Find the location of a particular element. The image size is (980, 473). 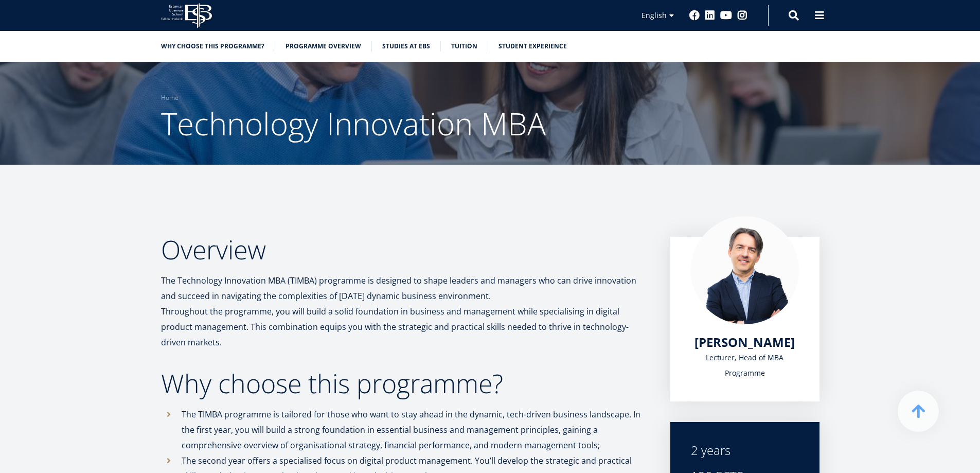

img: Marko Rillo is located at coordinates (745, 271).